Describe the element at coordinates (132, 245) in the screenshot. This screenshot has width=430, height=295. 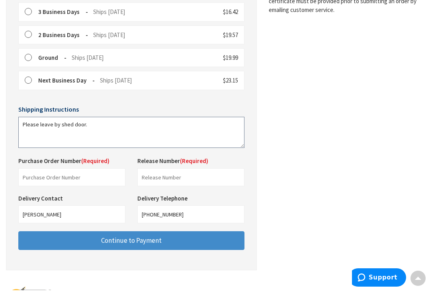
I see `button: Continue to Payment` at that location.